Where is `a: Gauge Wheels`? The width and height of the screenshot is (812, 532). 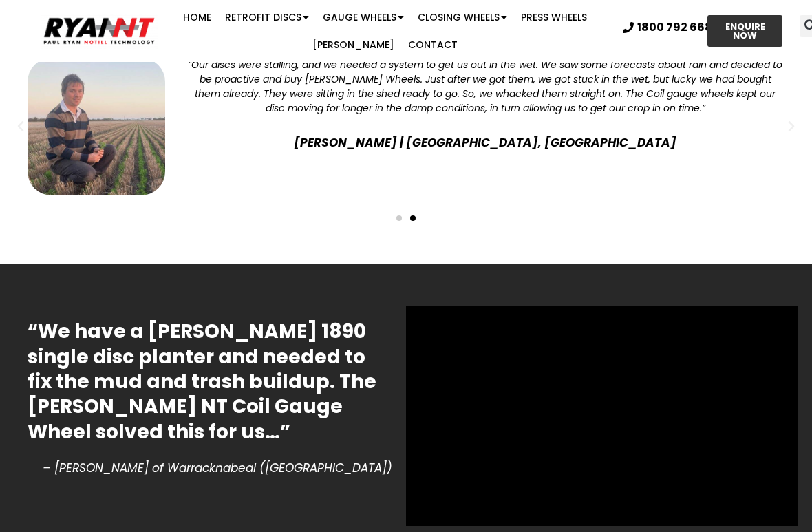 a: Gauge Wheels is located at coordinates (363, 17).